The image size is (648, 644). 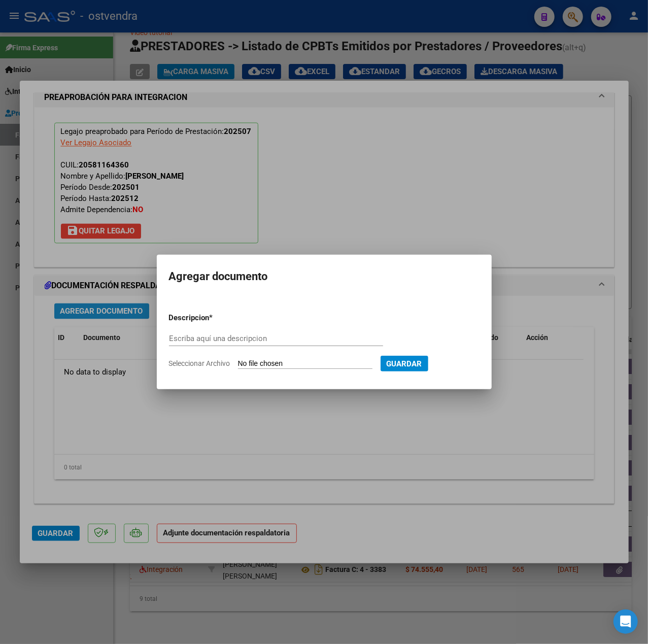 What do you see at coordinates (200, 363) in the screenshot?
I see `span: Seleccionar Archivo` at bounding box center [200, 363].